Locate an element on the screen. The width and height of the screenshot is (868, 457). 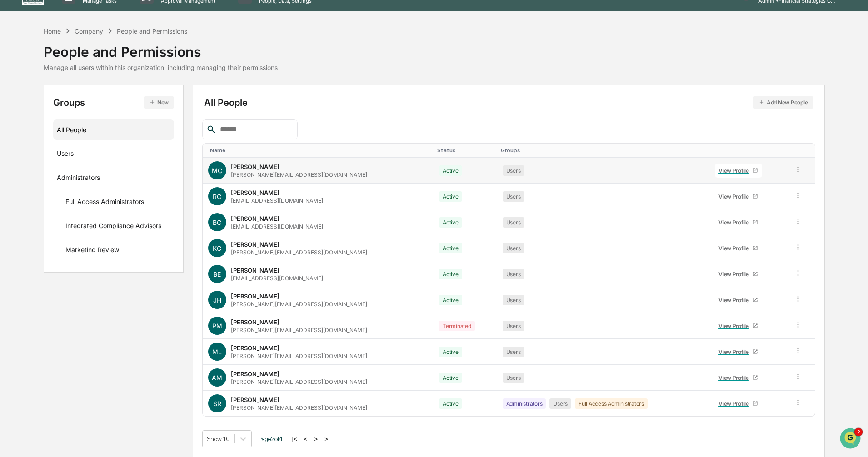
div: Manage all users within this organization, including managing their permissions is located at coordinates (161, 67).